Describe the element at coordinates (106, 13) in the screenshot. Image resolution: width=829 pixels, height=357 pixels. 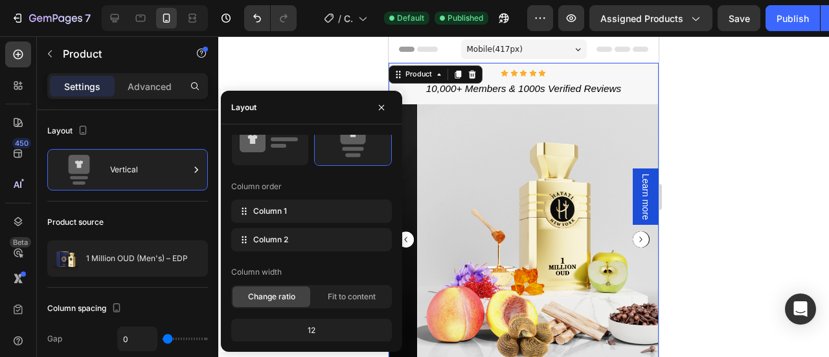
I see `span: Mobile ( 417 px)` at that location.